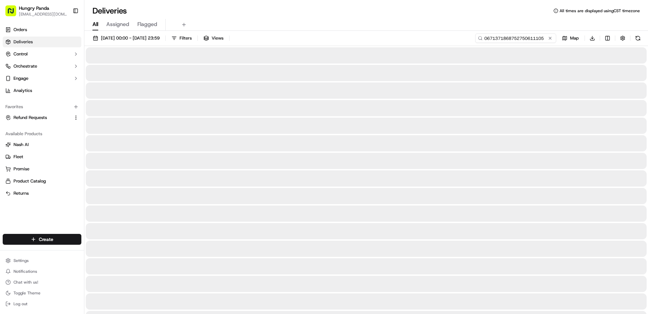 Image resolution: width=648 pixels, height=314 pixels. I want to click on button: Create, so click(42, 239).